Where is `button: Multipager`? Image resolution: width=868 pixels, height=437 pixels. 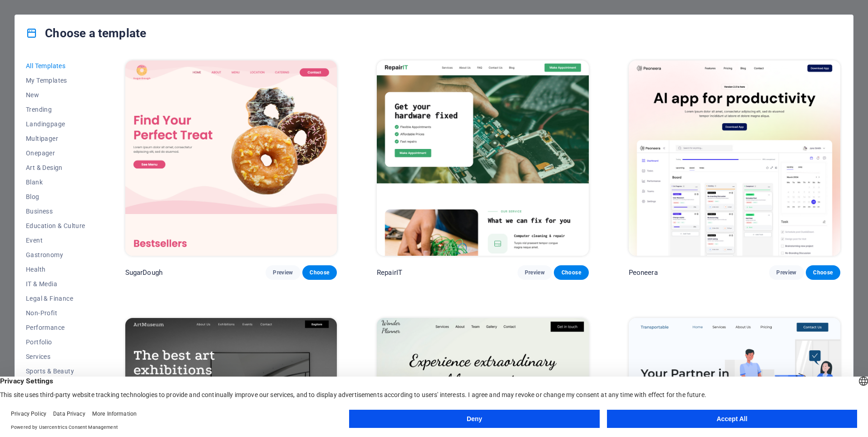
button: Multipager is located at coordinates (55, 139).